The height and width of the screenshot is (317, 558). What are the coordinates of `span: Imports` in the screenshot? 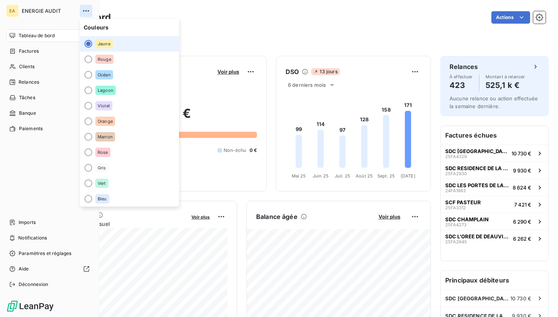 It's located at (27, 222).